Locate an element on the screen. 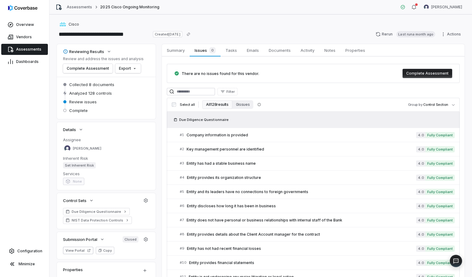  button: Reviewing Results is located at coordinates (87, 52).